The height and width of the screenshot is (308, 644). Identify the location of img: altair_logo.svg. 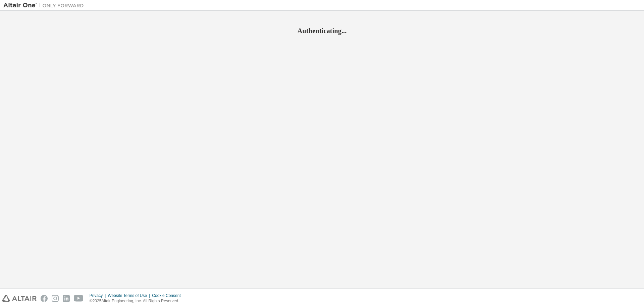
(20, 298).